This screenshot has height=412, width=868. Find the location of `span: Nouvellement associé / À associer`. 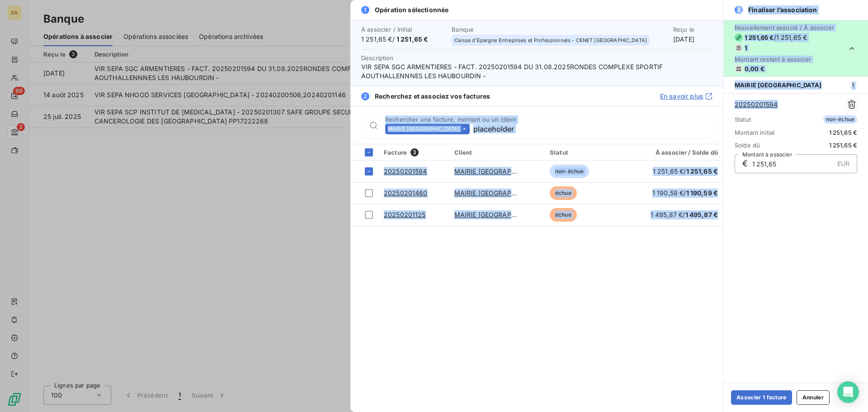

span: Nouvellement associé / À associer is located at coordinates (784, 28).